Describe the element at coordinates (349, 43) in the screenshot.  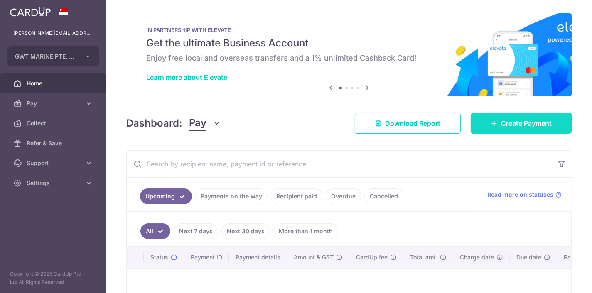
I see `h5: Get the ultimate Business Account` at that location.